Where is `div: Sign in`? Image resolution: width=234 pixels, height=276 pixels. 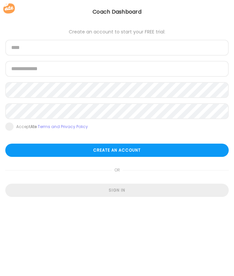
div: Sign in is located at coordinates (117, 190).